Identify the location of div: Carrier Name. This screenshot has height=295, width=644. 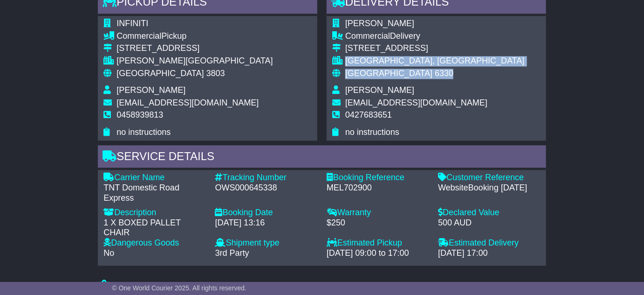
(154, 178).